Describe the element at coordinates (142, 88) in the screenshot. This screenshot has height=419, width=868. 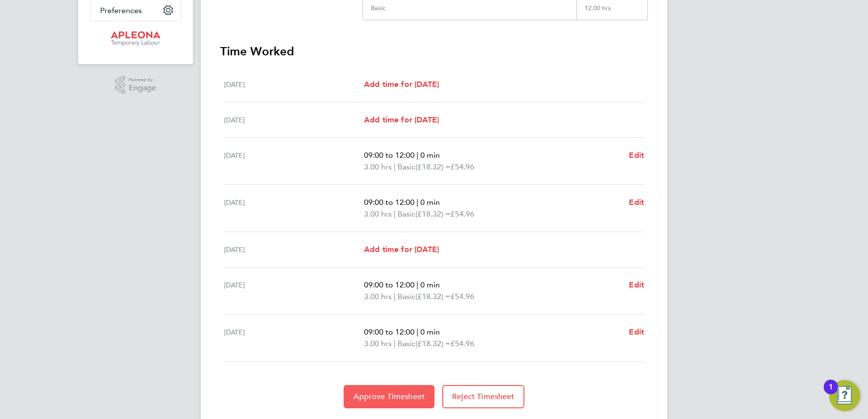
I see `span: Engage` at that location.